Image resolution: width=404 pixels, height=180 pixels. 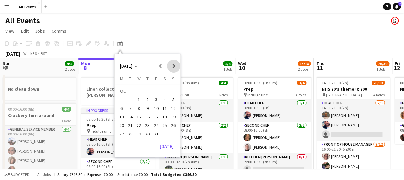 What do you see at coordinates (129, 66) in the screenshot?
I see `button: Choose month and year` at bounding box center [129, 66].